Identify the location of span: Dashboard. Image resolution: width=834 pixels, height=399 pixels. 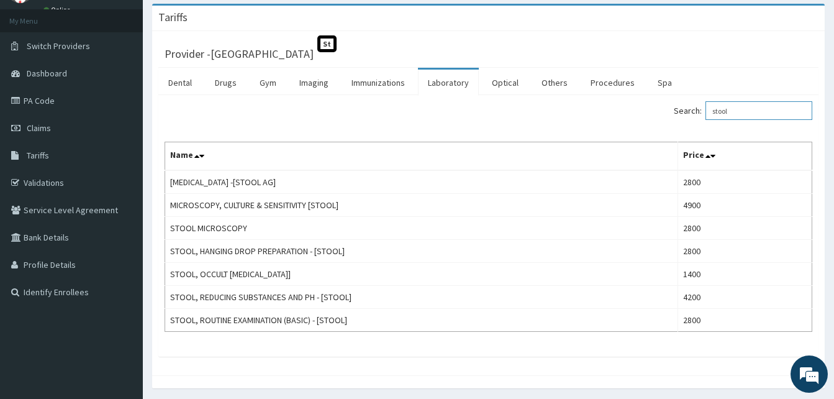
(47, 73).